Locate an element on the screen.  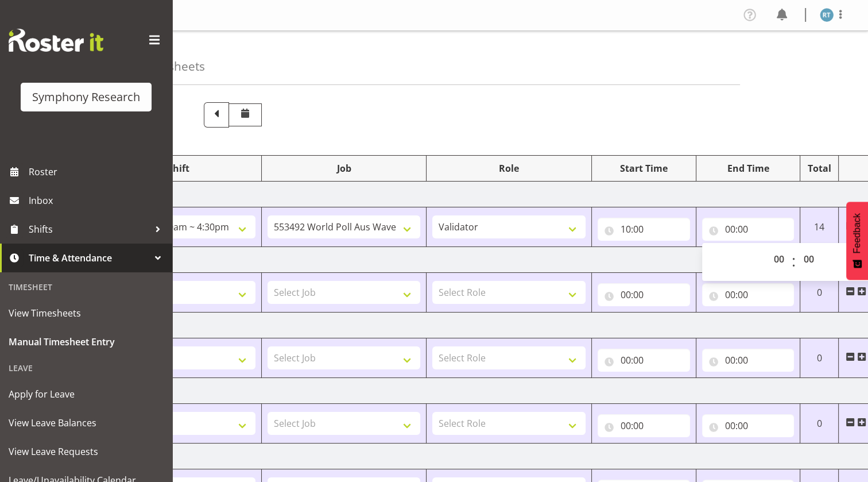
a: Manual Timesheet Entry is located at coordinates (87, 342).